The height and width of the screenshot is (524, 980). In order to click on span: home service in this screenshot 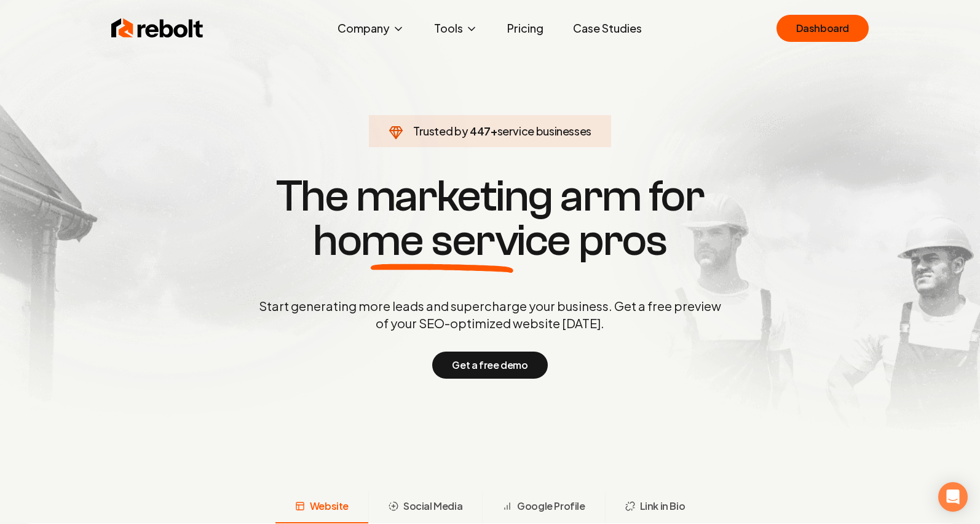, I will do `click(442, 241)`.